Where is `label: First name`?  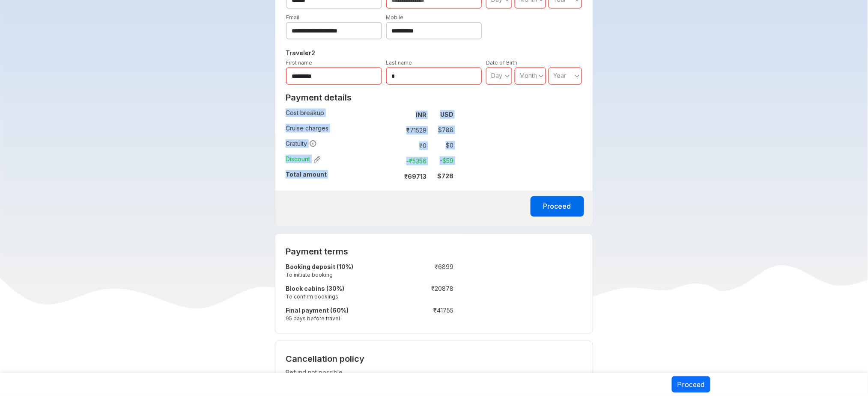
label: First name is located at coordinates (299, 63).